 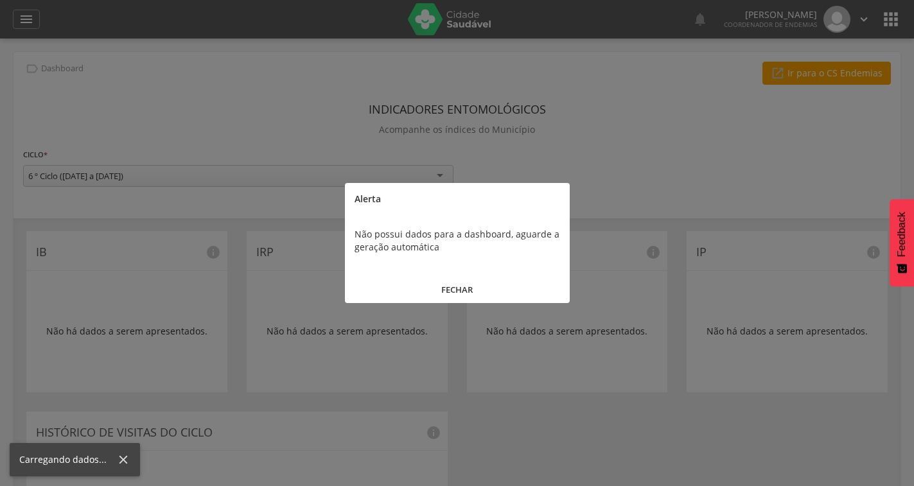 What do you see at coordinates (457, 241) in the screenshot?
I see `div: Não possui dados para a dashboard, aguarde a geração automática` at bounding box center [457, 241].